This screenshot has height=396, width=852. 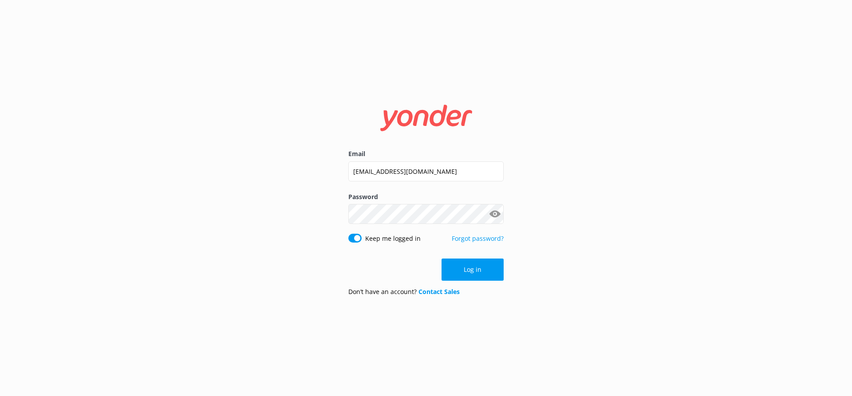 What do you see at coordinates (426, 154) in the screenshot?
I see `label: Email` at bounding box center [426, 154].